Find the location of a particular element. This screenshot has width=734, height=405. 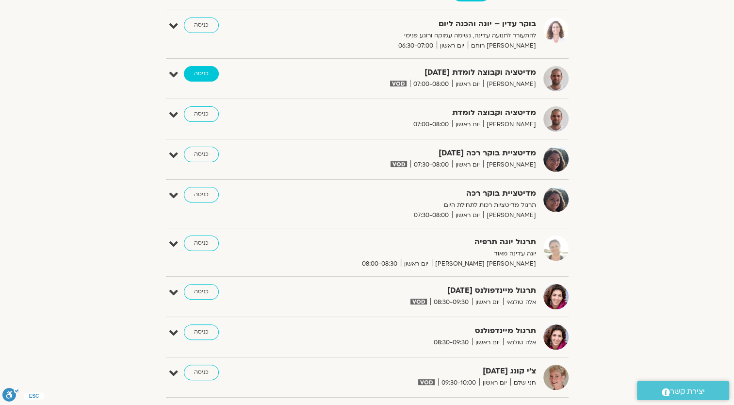

span: יצירת קשר is located at coordinates (688, 391).